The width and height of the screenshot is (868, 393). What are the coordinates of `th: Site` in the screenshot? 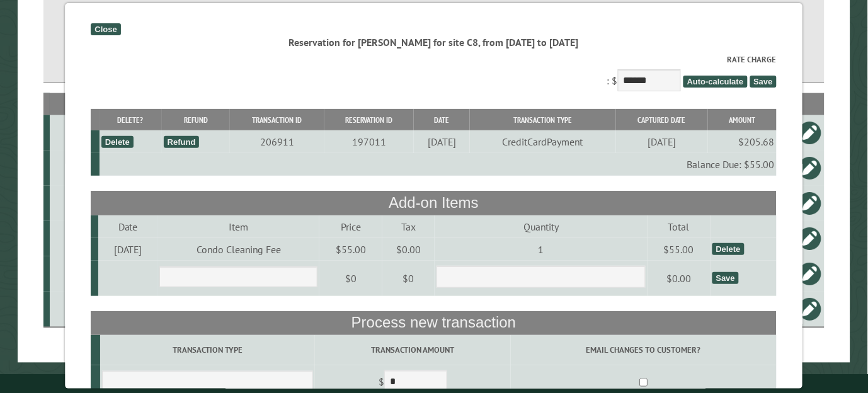 It's located at (72, 104).